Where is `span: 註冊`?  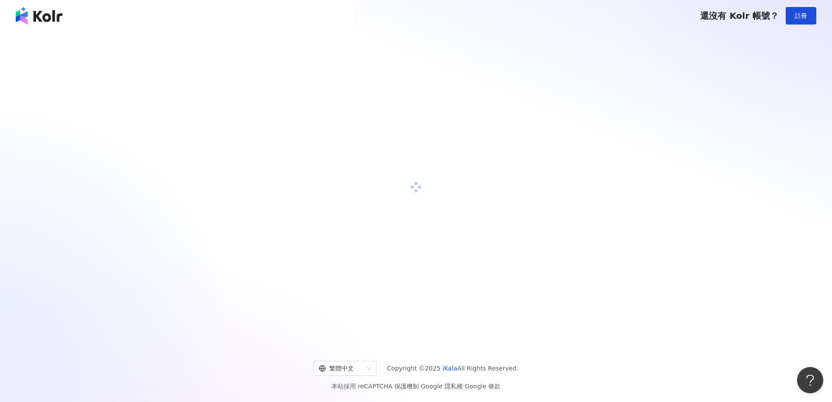 span: 註冊 is located at coordinates (801, 16).